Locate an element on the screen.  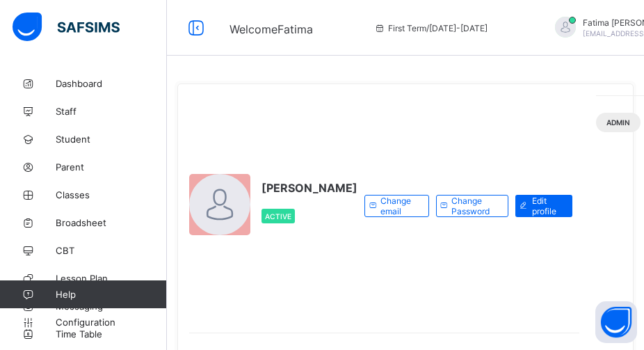
button: Open asap is located at coordinates (615, 322).